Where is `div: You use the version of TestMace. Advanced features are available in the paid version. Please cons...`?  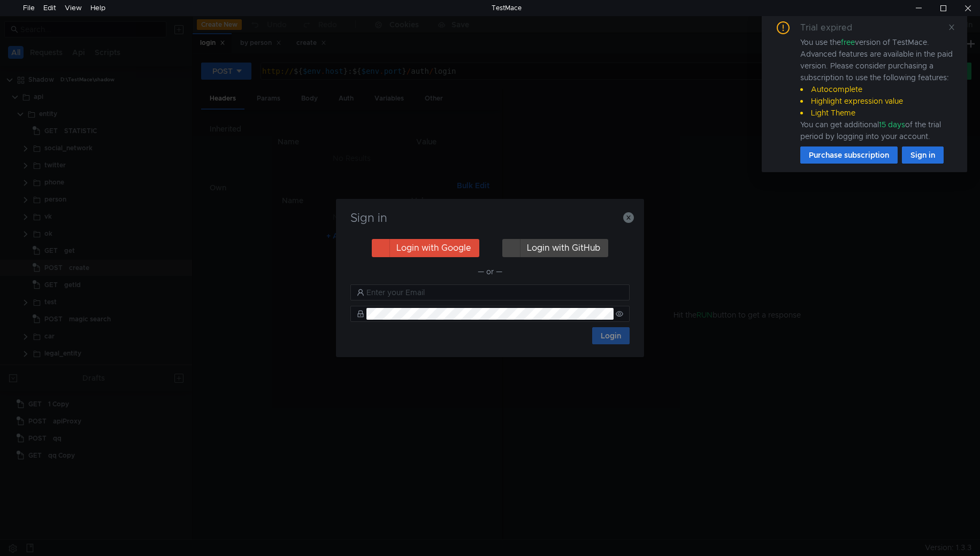 div: You use the version of TestMace. Advanced features are available in the paid version. Please cons... is located at coordinates (877, 90).